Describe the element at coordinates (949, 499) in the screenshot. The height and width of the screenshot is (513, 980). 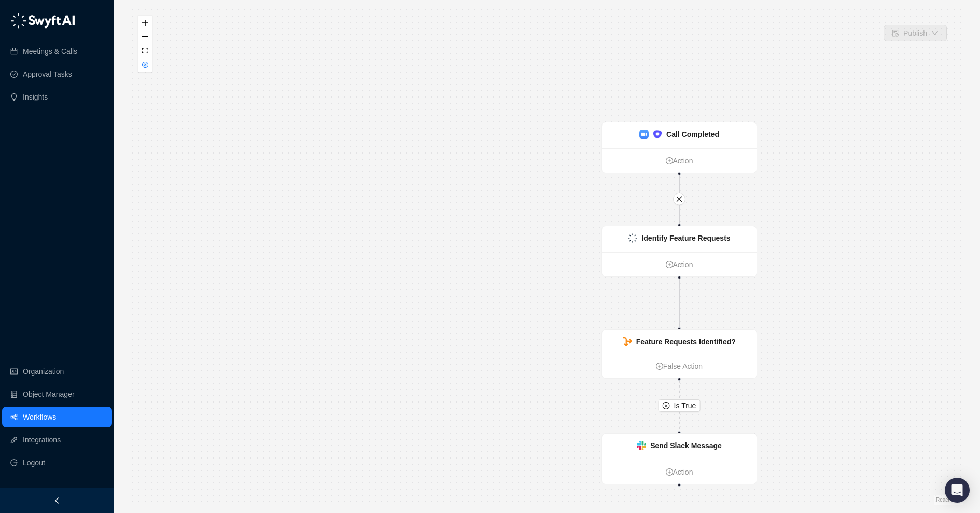
I see `a: React Flow attribution` at that location.